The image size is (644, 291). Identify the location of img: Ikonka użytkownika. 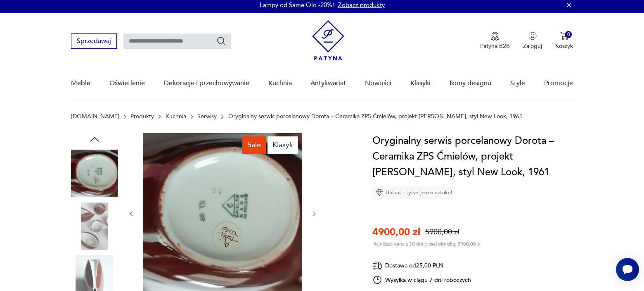
(532, 36).